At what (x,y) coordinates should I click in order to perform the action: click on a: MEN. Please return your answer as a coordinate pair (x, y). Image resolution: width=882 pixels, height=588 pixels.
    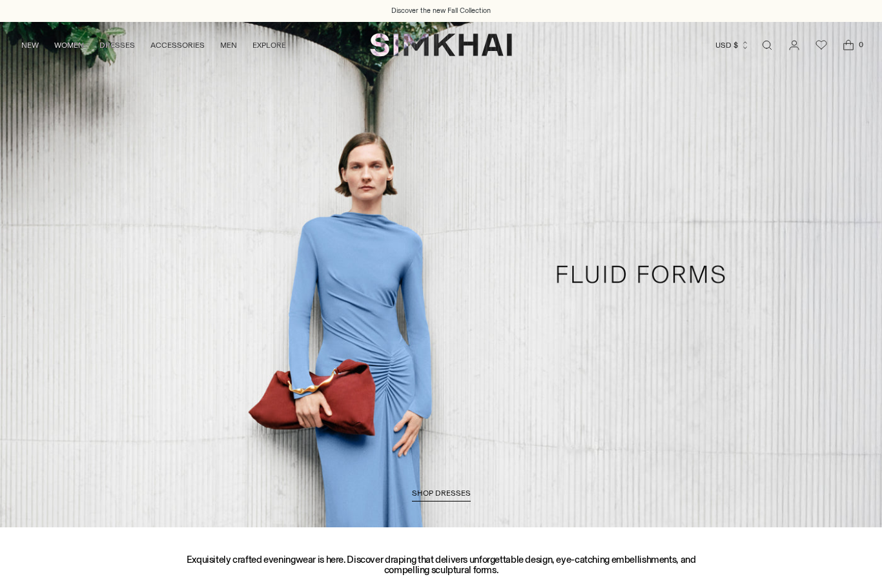
    Looking at the image, I should click on (228, 45).